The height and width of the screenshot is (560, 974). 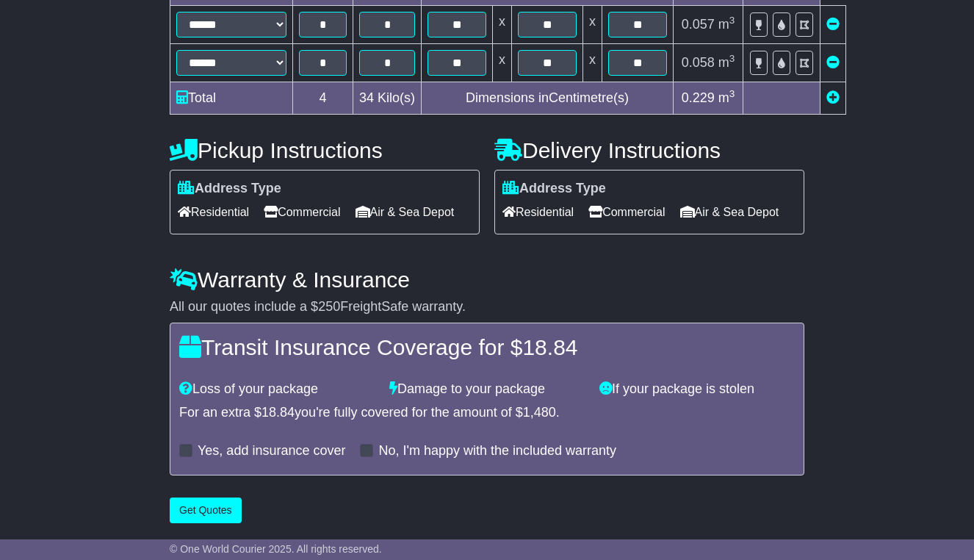 I want to click on td: Kilo(s), so click(x=387, y=98).